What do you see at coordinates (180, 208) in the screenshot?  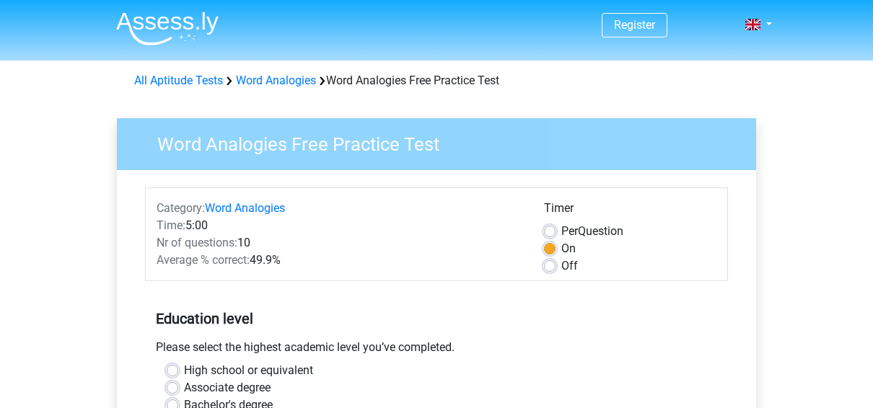 I see `span: Category:` at bounding box center [180, 208].